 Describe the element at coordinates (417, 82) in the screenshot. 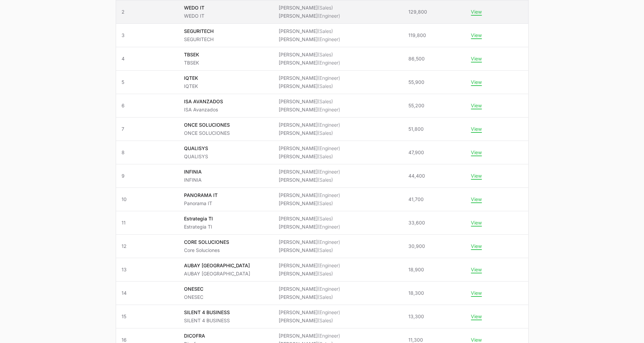

I see `span: 55,900` at that location.